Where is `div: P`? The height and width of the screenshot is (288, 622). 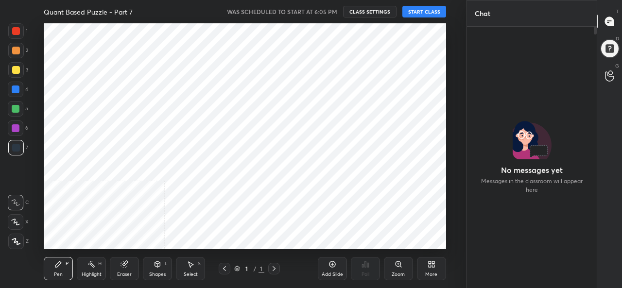
div: P is located at coordinates (67, 264).